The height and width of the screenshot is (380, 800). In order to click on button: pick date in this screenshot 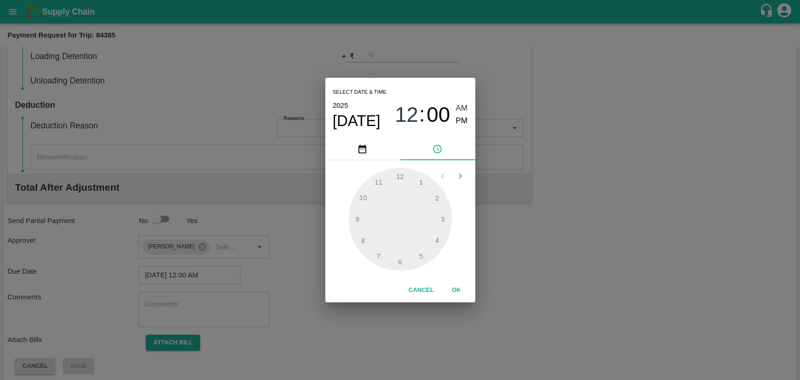, I will do `click(363, 149)`.